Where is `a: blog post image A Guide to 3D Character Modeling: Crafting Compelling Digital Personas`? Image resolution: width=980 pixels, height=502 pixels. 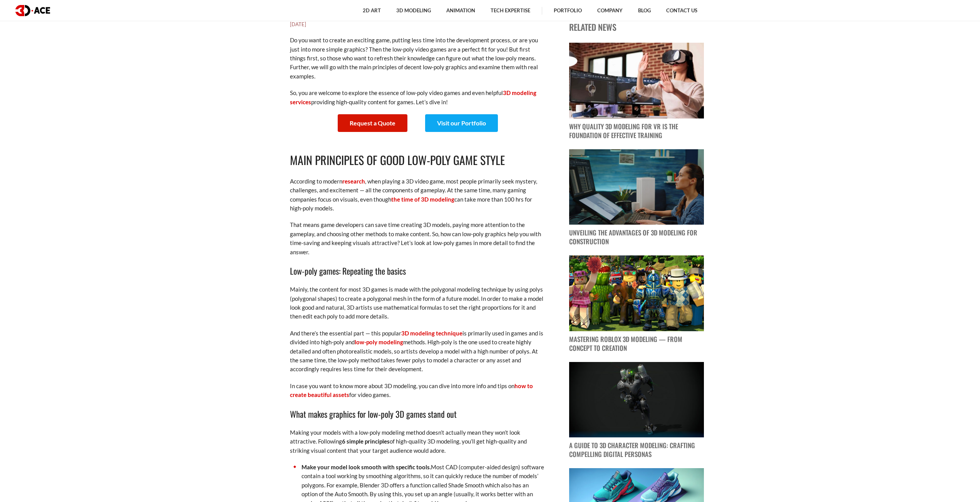
a: blog post image A Guide to 3D Character Modeling: Crafting Compelling Digital Personas is located at coordinates (636, 410).